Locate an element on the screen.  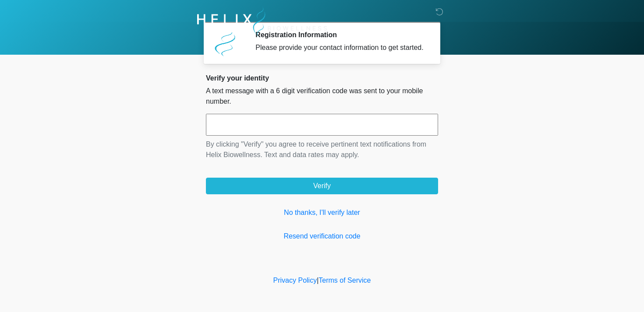
p: A text message with a 6 digit verification code was sent to your mobile number. is located at coordinates (322, 96).